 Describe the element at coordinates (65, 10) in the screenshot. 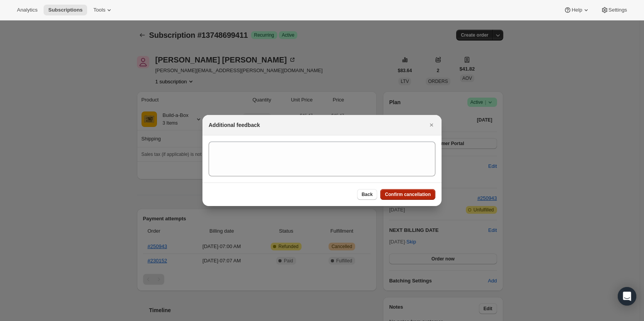

I see `button: Subscriptions` at that location.